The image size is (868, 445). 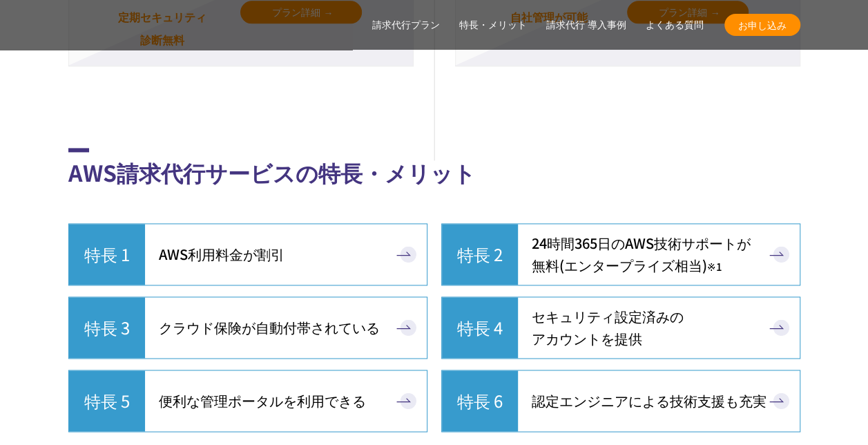 I want to click on span: クラウド保険が自動付帯されている, so click(x=269, y=327).